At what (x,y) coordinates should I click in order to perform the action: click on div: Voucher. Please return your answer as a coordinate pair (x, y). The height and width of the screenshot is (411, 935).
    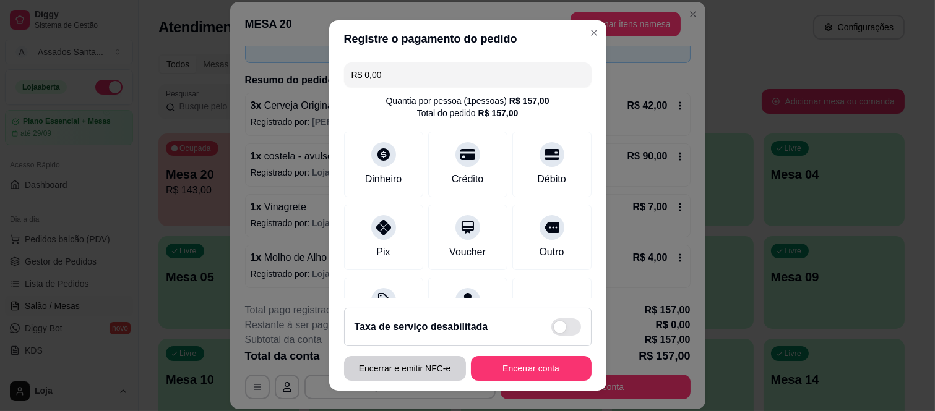
    Looking at the image, I should click on (467, 252).